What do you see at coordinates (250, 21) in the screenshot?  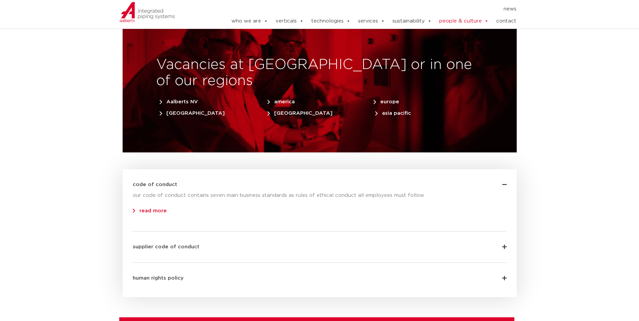 I see `a: who we are` at bounding box center [250, 21].